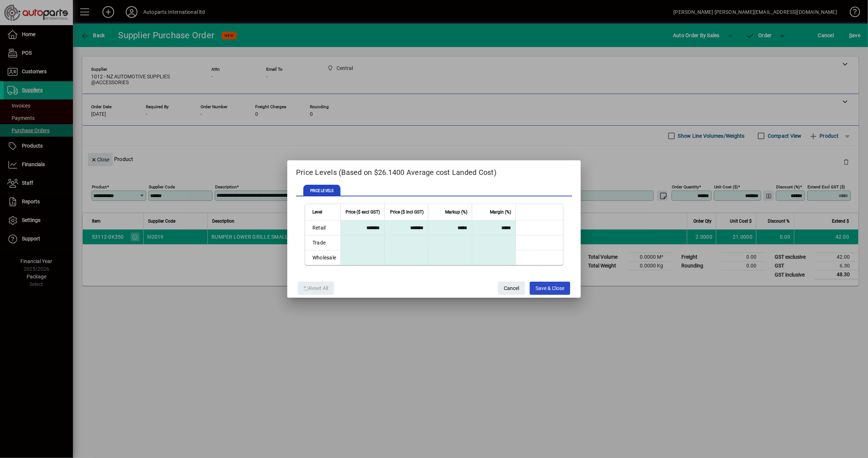 The image size is (868, 458). Describe the element at coordinates (550, 288) in the screenshot. I see `button: Save & Close` at that location.